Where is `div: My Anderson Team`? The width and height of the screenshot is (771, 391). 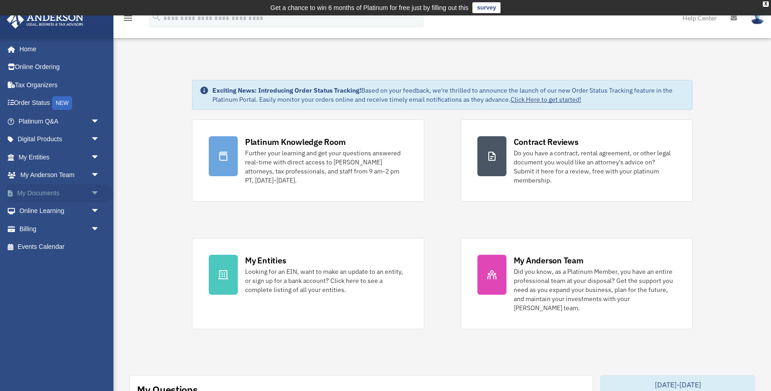
div: My Anderson Team is located at coordinates (549, 260).